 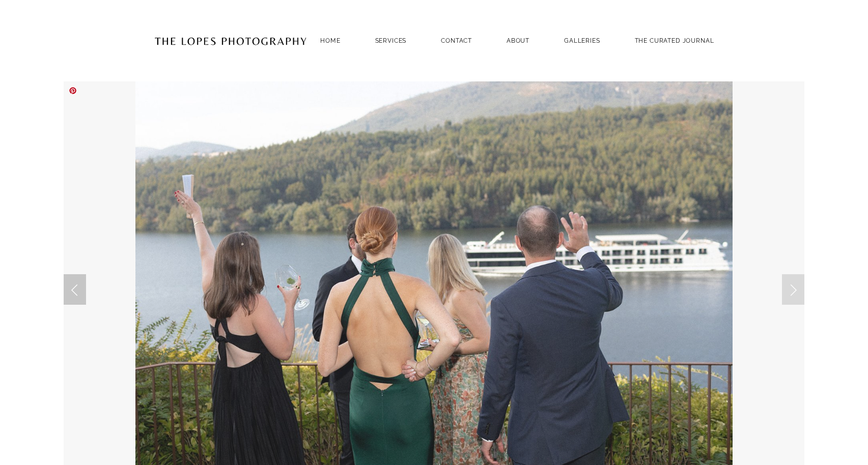 I want to click on a: Home, so click(x=330, y=41).